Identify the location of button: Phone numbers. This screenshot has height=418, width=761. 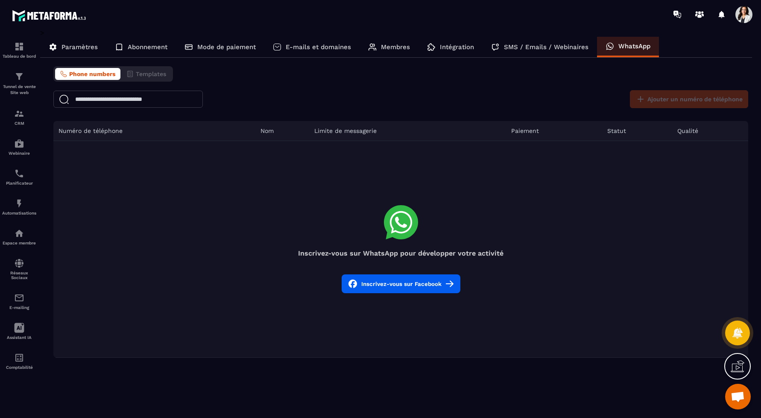
(88, 74).